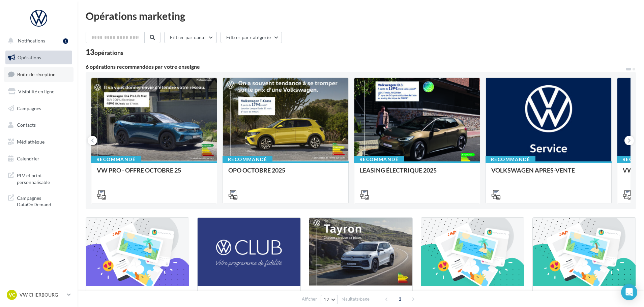 This screenshot has width=644, height=307. What do you see at coordinates (356, 299) in the screenshot?
I see `span: résultats/page` at bounding box center [356, 299].